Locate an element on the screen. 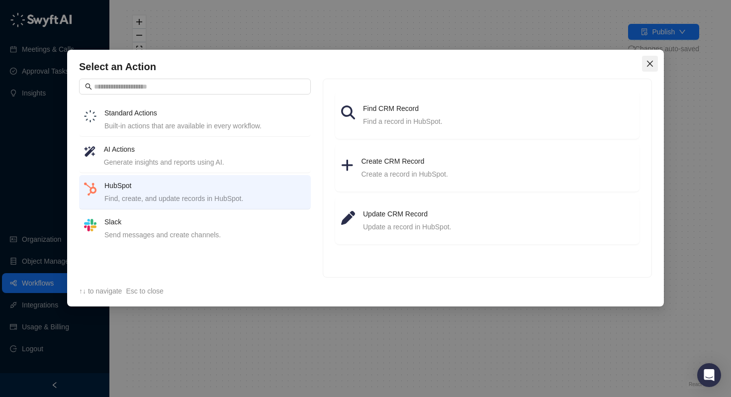  h4: HubSpot is located at coordinates (205, 186).